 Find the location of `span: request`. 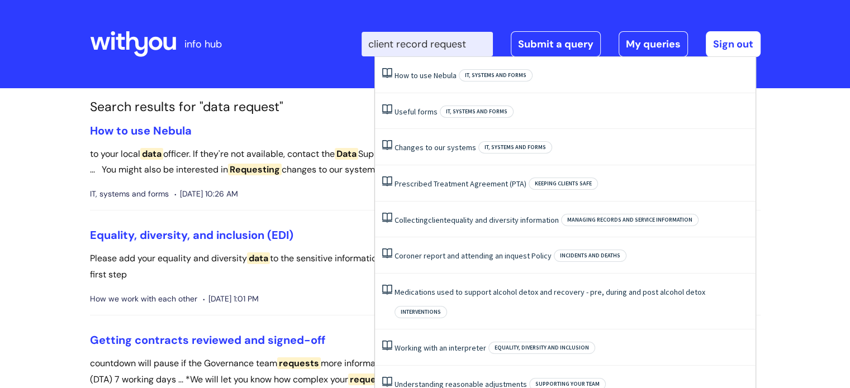

span: request is located at coordinates (367, 379).